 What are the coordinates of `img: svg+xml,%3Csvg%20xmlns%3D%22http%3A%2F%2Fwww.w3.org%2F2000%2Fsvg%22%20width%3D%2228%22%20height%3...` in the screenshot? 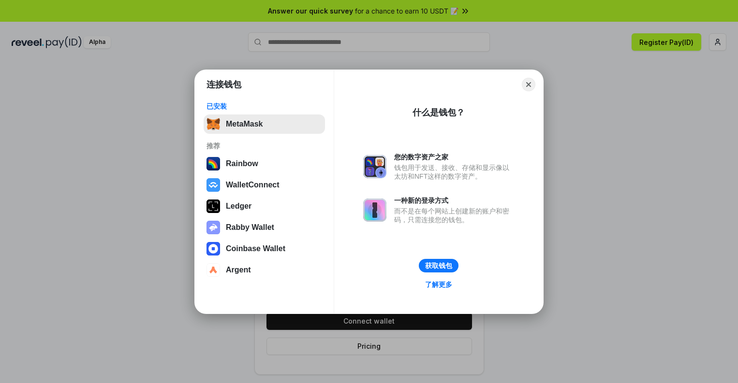 It's located at (213, 206).